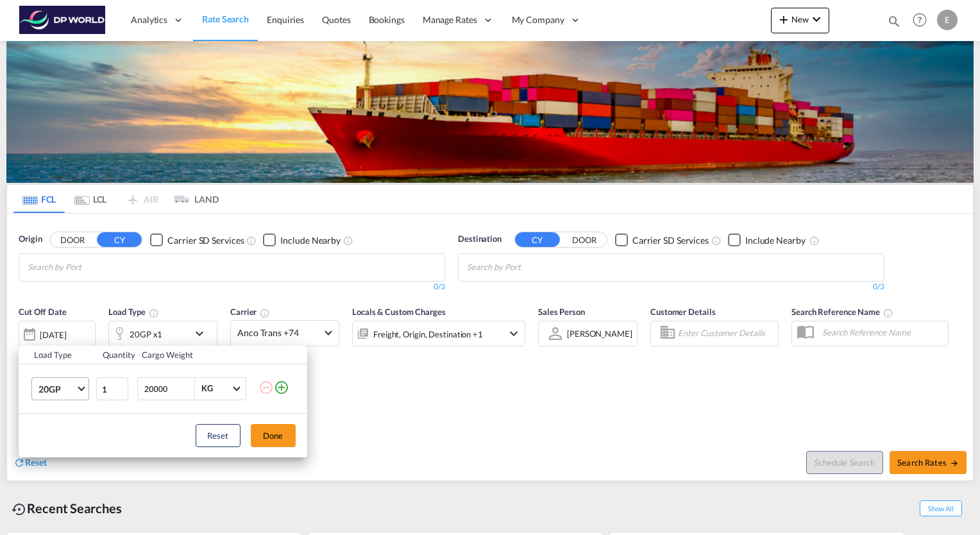 The width and height of the screenshot is (980, 535). What do you see at coordinates (266, 387) in the screenshot?
I see `md-icon: icon-minus-circle-outline` at bounding box center [266, 387].